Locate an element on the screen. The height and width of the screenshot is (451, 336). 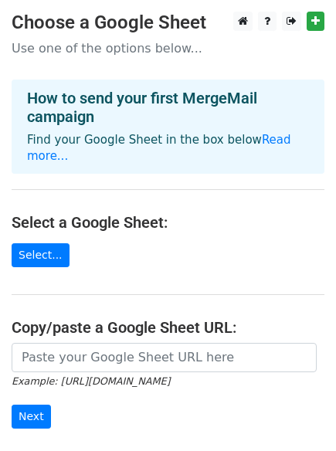
a: Read more... is located at coordinates (159, 147).